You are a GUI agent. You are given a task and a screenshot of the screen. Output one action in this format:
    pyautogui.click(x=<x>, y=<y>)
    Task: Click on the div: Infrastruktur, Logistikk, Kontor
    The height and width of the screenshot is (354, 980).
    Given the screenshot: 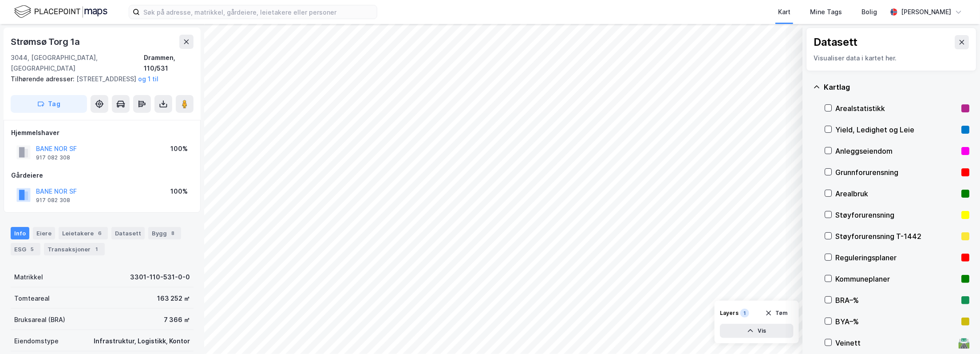 What is the action you would take?
    pyautogui.click(x=142, y=341)
    